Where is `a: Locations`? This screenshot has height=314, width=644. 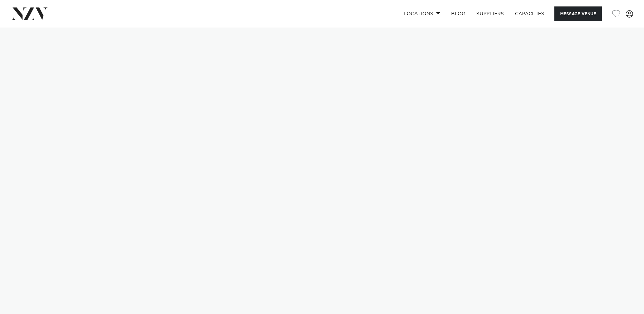 a: Locations is located at coordinates (422, 13).